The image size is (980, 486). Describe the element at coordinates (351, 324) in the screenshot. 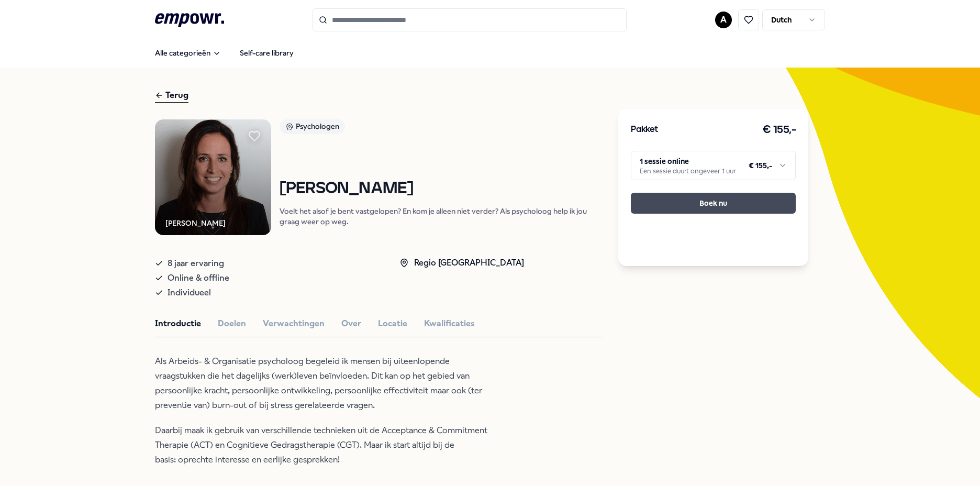

I see `button: Over` at that location.